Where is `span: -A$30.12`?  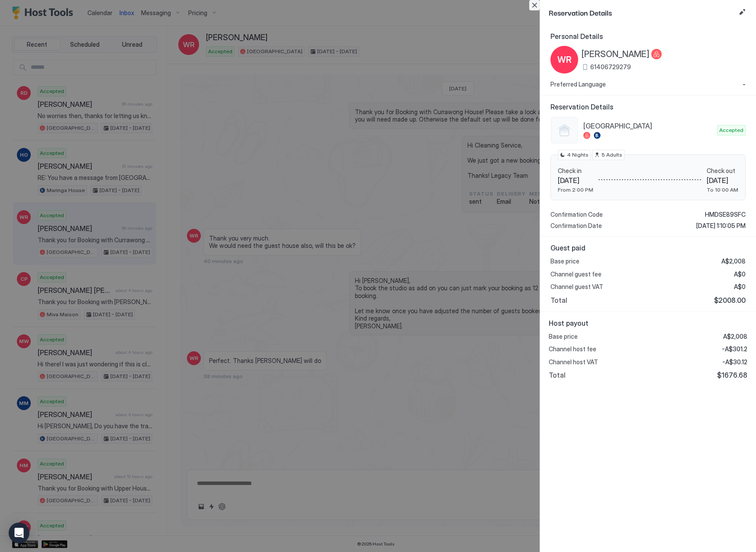
span: -A$30.12 is located at coordinates (735, 362).